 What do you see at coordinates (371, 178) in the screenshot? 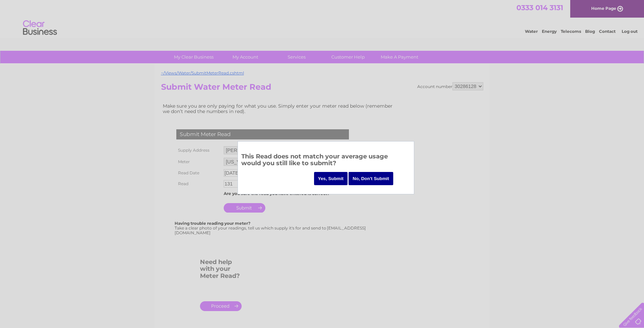
I see `input: No, Don't Submit` at bounding box center [371, 178].